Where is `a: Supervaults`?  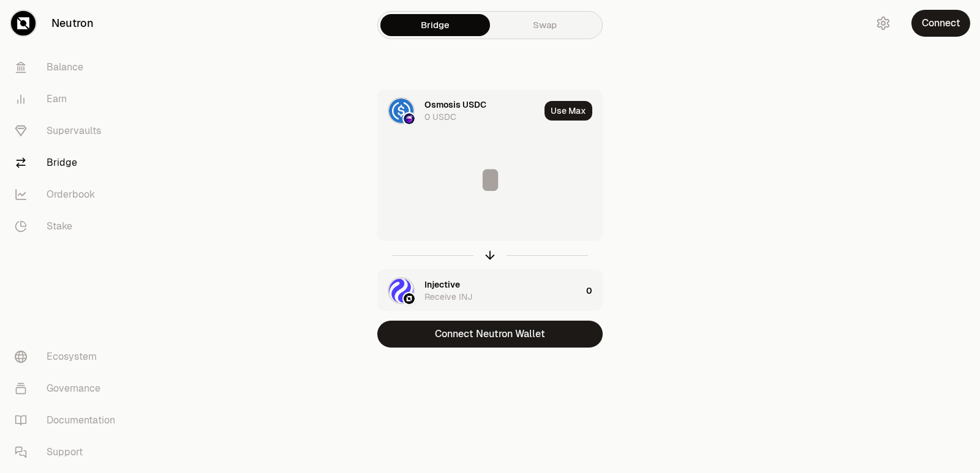
a: Supervaults is located at coordinates (69, 131).